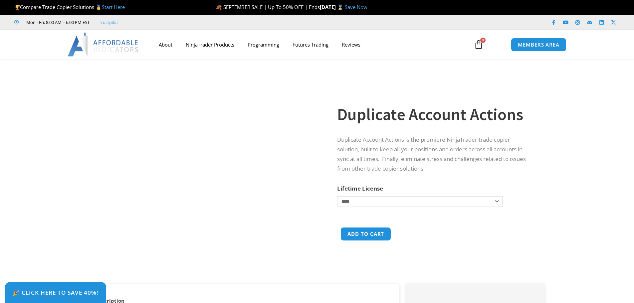  I want to click on span: Compare Trade Copier Solutions 🥇, so click(70, 7).